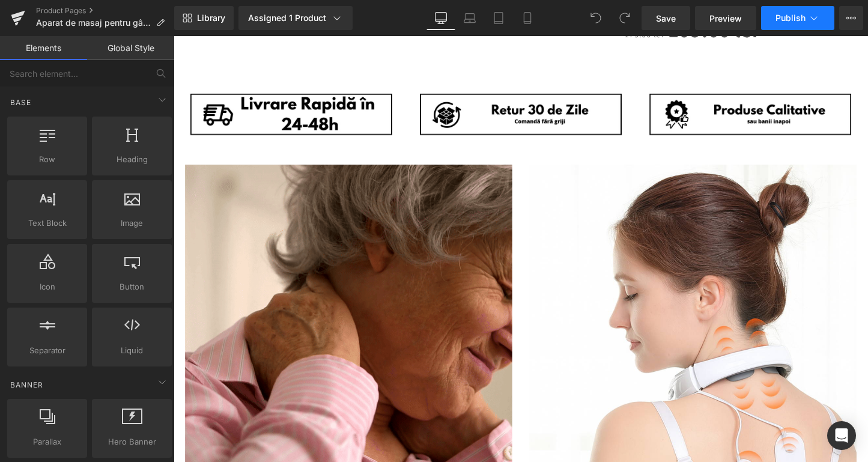 Image resolution: width=868 pixels, height=462 pixels. I want to click on a: Mobile, so click(528, 18).